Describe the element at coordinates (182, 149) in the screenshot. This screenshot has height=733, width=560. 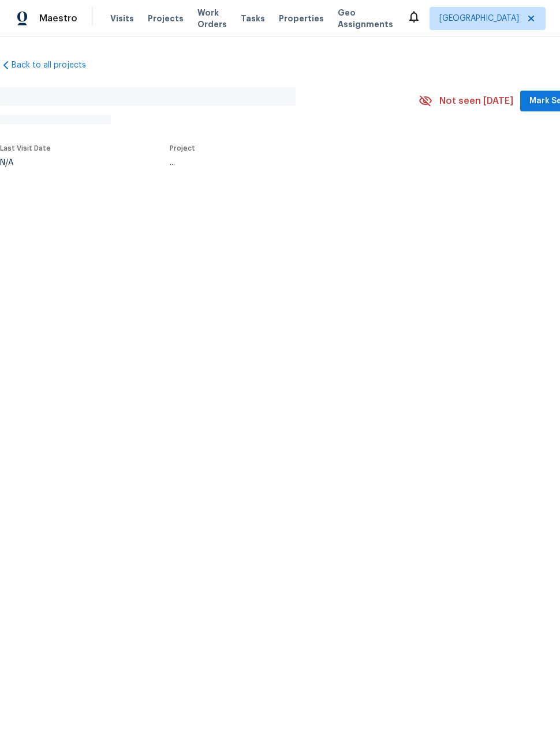
I see `span: Project` at that location.